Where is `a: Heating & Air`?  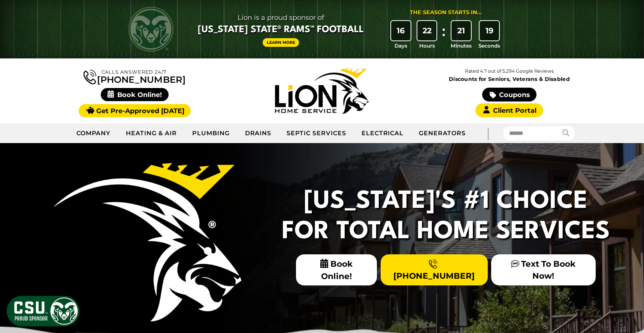
a: Heating & Air is located at coordinates (151, 133).